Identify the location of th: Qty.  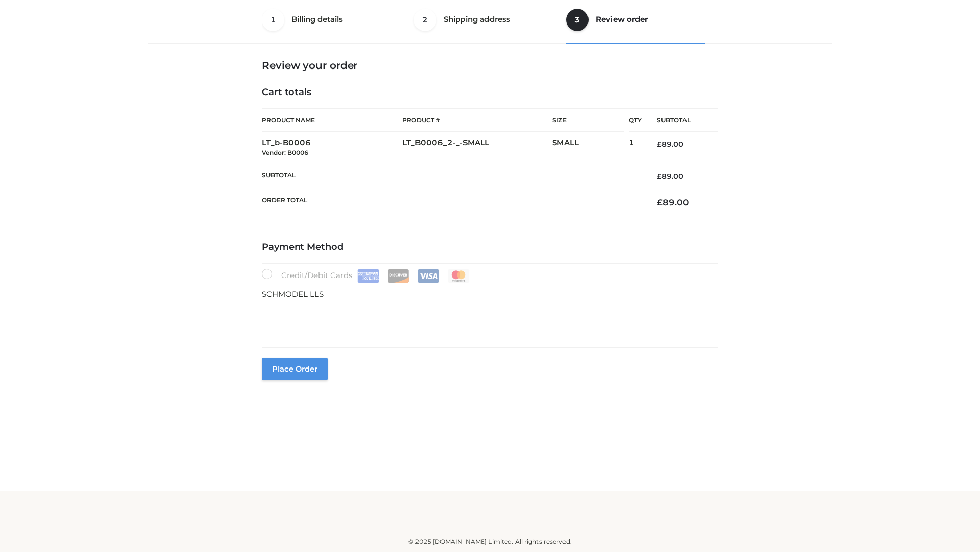
(635, 120).